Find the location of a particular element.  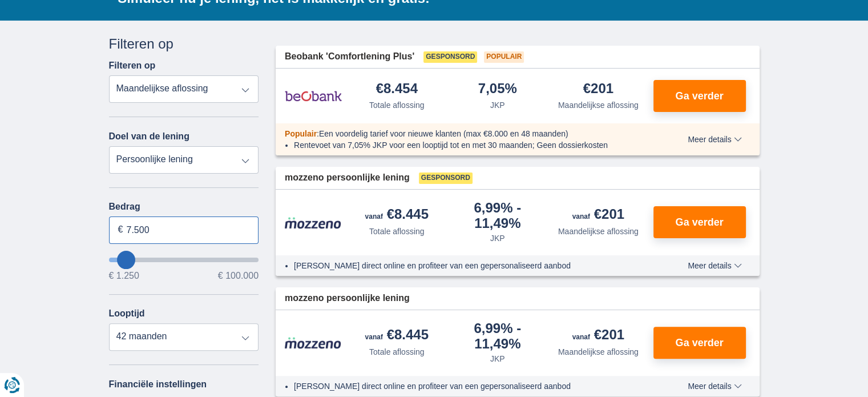

div: Filteren op is located at coordinates (184, 44).